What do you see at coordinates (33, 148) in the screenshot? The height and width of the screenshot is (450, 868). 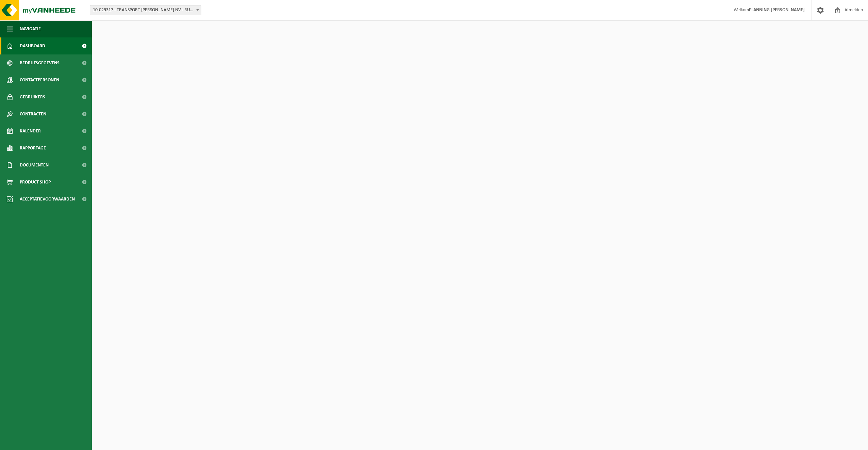 I see `span: Rapportage` at bounding box center [33, 148].